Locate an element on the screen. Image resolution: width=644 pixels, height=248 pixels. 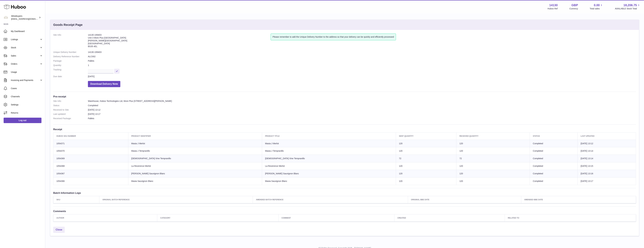
th: SKU is located at coordinates (77, 199).